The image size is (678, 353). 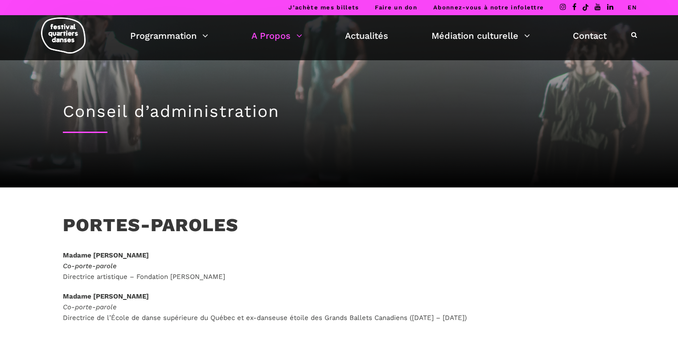 I want to click on em: Co-porte-parole, so click(x=90, y=307).